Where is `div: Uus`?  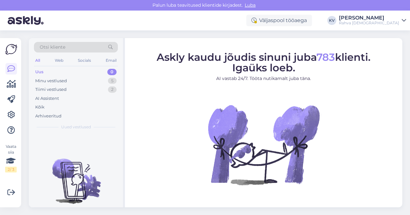 div: Uus is located at coordinates (39, 72).